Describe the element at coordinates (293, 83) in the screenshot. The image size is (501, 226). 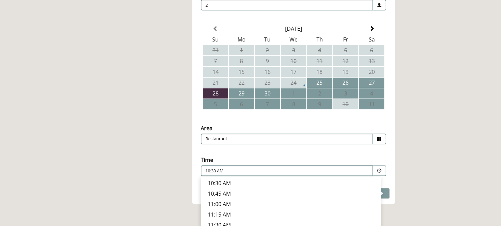
I see `td: 24` at that location.